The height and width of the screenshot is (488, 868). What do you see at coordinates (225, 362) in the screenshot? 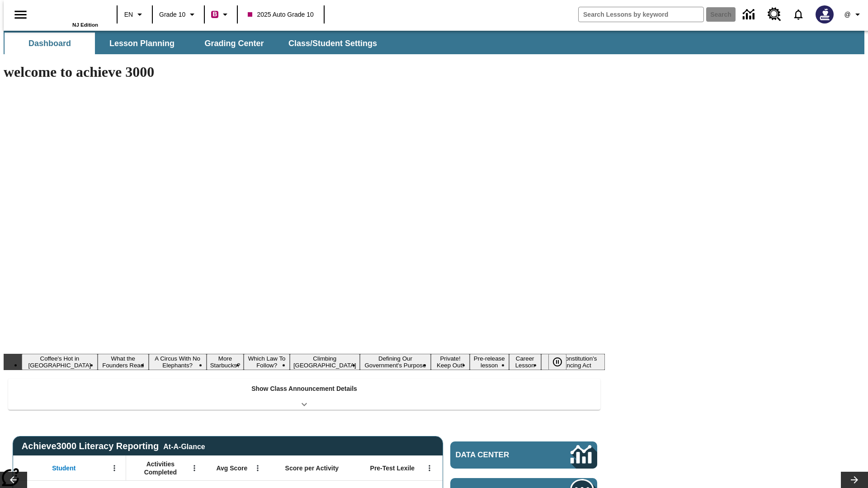
I see `button: Slide 4 More Starbucks?` at bounding box center [225, 362].